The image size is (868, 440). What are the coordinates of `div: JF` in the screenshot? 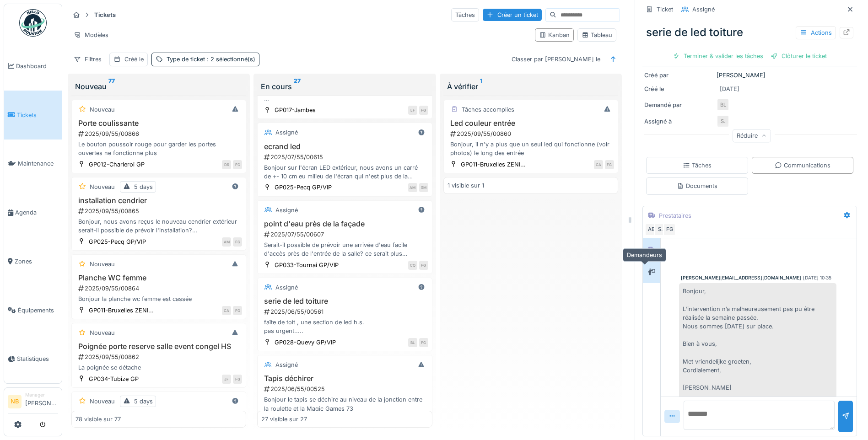 It's located at (227, 380).